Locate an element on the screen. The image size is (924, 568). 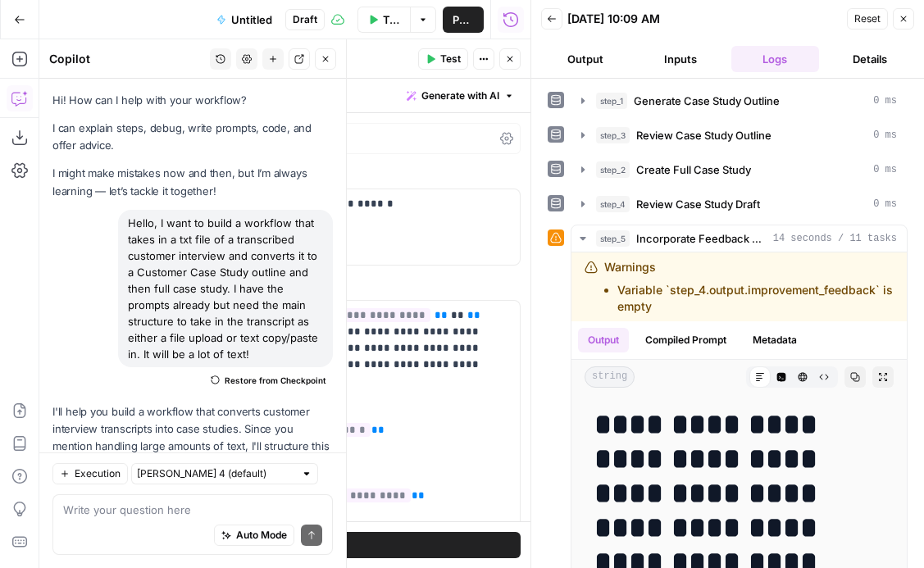
button: Untitled is located at coordinates (244, 20).